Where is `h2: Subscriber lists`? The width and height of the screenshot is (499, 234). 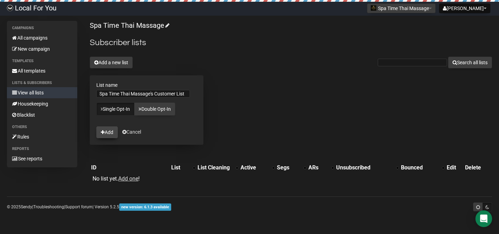 h2: Subscriber lists is located at coordinates (291, 43).